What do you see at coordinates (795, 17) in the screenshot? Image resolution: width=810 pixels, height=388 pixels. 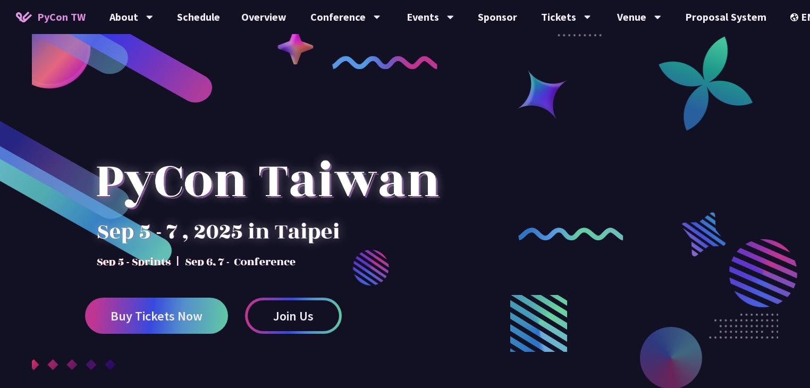 I see `img: Locale Icon` at bounding box center [795, 17].